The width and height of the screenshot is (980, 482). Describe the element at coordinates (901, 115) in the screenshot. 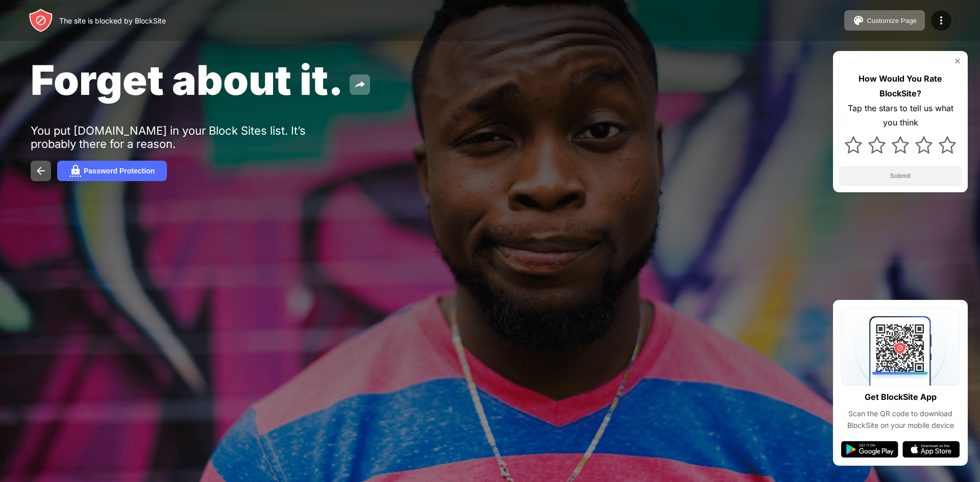

I see `div: Tap the stars to tell us what you think` at that location.